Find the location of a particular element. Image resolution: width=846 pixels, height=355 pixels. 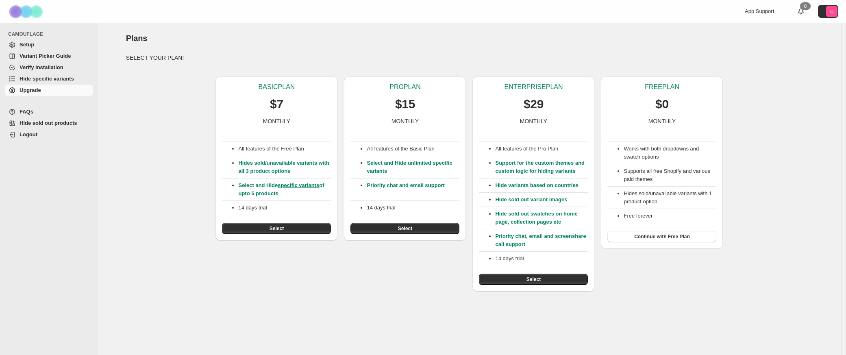

p: $0 is located at coordinates (662, 104).